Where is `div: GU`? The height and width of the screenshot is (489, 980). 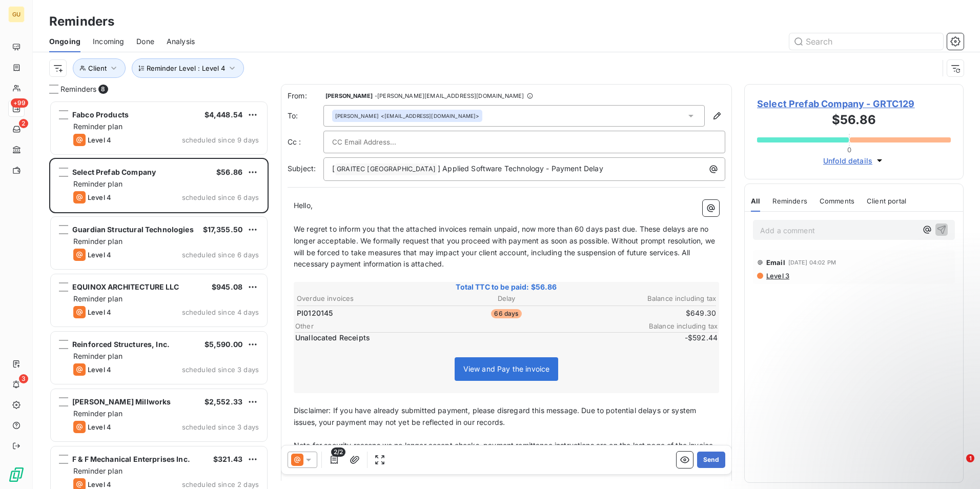 div: GU is located at coordinates (17, 14).